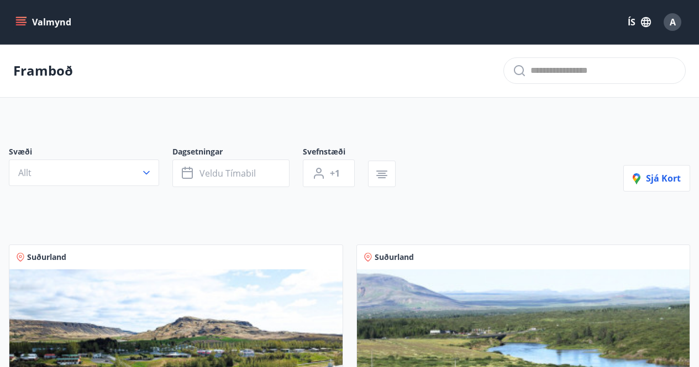  What do you see at coordinates (672, 22) in the screenshot?
I see `span: A` at bounding box center [672, 22].